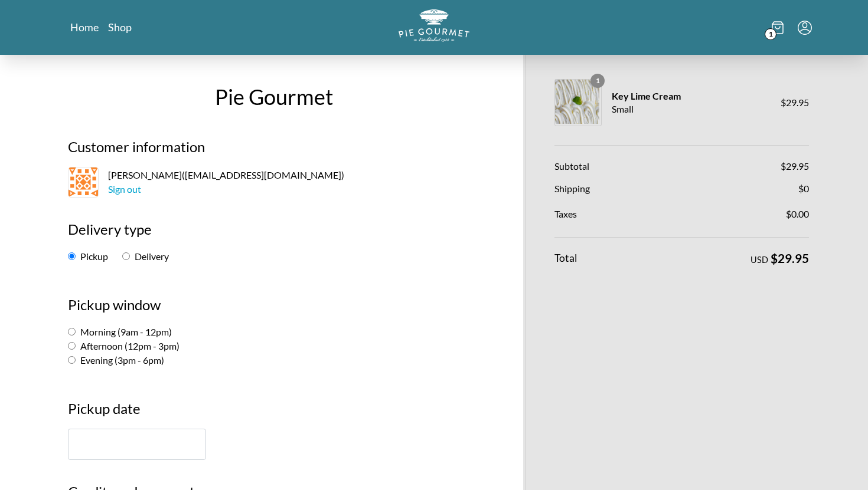  What do you see at coordinates (71, 360) in the screenshot?
I see `input: Evening (3pm - 6pm)` at bounding box center [71, 360].